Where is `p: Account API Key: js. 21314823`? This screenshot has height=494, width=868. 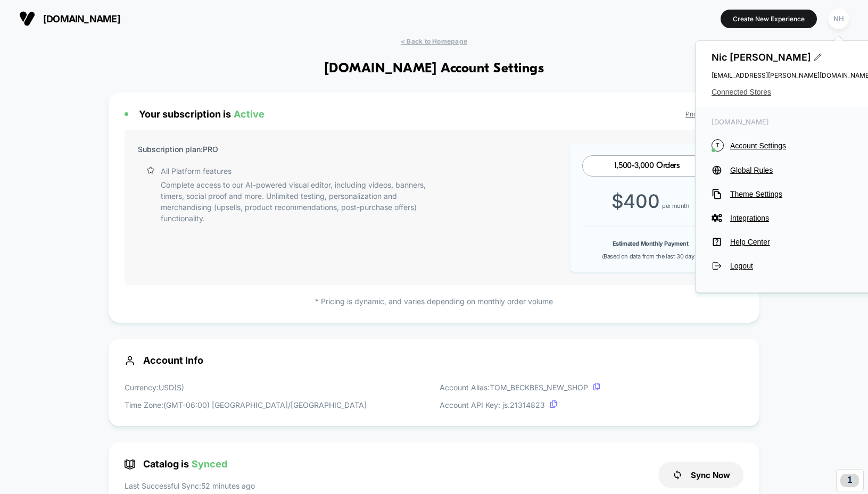 p: Account API Key: js. 21314823 is located at coordinates (520, 405).